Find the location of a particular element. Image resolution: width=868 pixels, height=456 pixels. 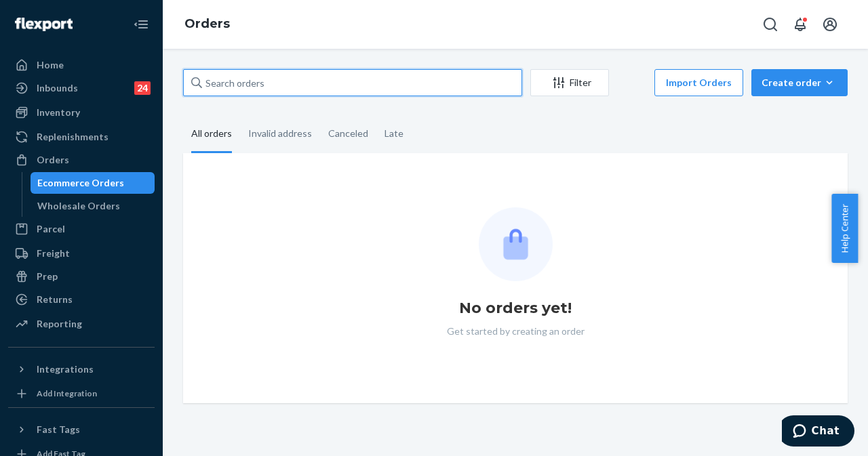

button: Integrations is located at coordinates (82, 369).